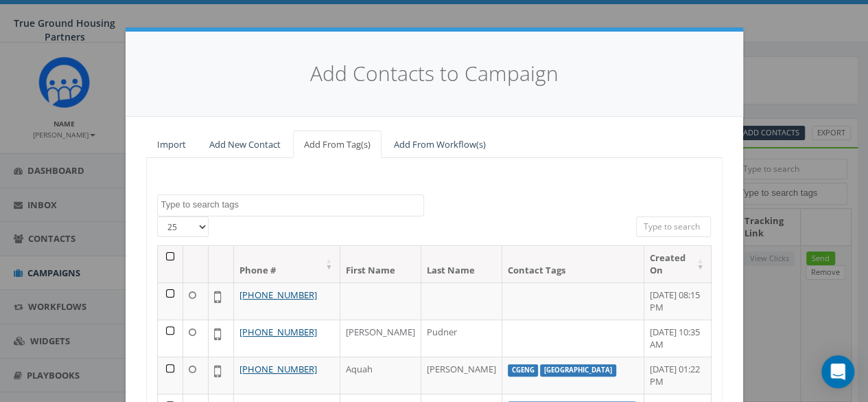  Describe the element at coordinates (381, 264) in the screenshot. I see `th: First Name` at that location.